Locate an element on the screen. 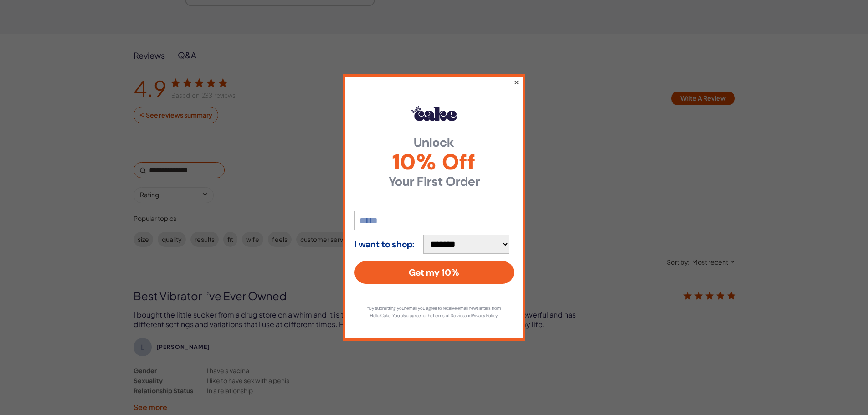 The image size is (868, 415). span: 10% Off is located at coordinates (434, 162).